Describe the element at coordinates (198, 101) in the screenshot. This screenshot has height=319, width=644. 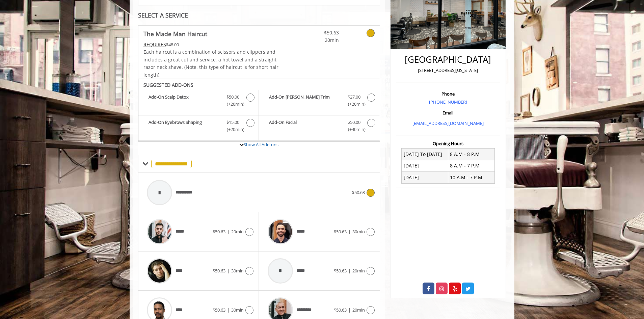
I see `label: Add-On Scalp Detox` at that location.